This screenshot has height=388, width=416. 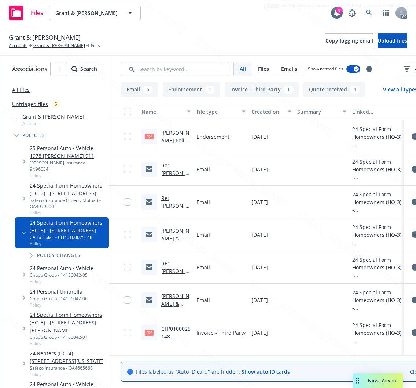 I want to click on button: Quote received, so click(x=334, y=89).